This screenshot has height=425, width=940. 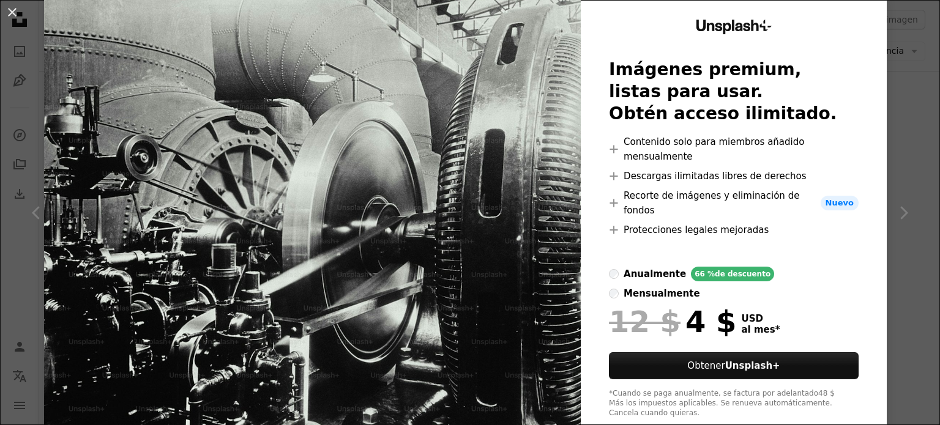 I want to click on span: 12 $, so click(x=644, y=322).